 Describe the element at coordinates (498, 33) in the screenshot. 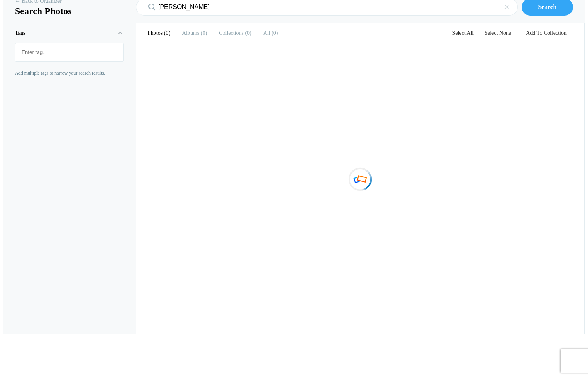

I see `a: Select None` at that location.